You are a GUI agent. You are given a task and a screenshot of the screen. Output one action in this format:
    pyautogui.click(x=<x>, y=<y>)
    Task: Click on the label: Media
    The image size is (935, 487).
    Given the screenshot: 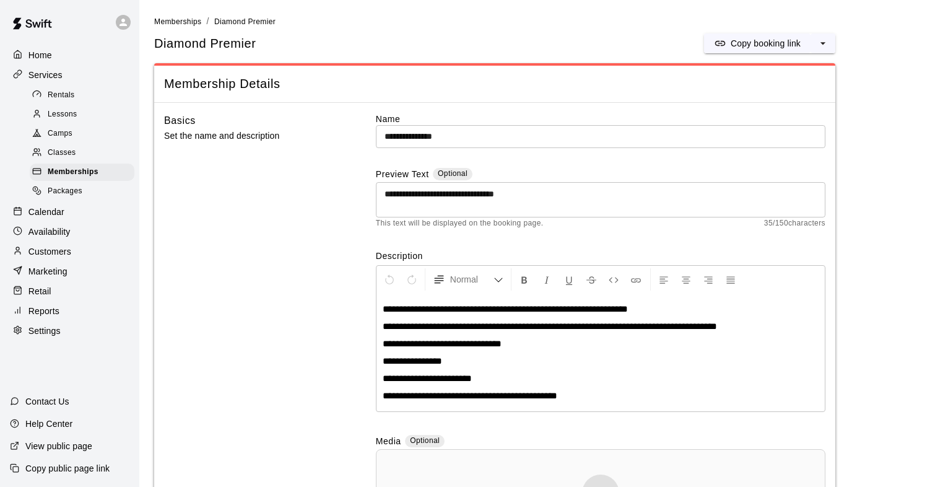 What is the action you would take?
    pyautogui.click(x=388, y=442)
    